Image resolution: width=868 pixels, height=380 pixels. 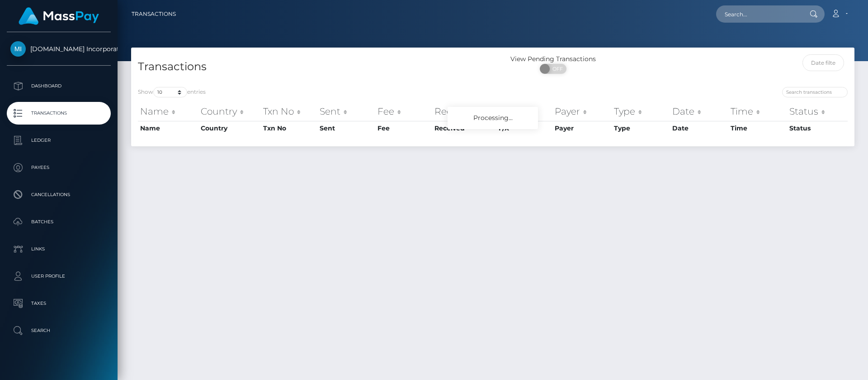 What do you see at coordinates (59, 330) in the screenshot?
I see `p: Search` at bounding box center [59, 330].